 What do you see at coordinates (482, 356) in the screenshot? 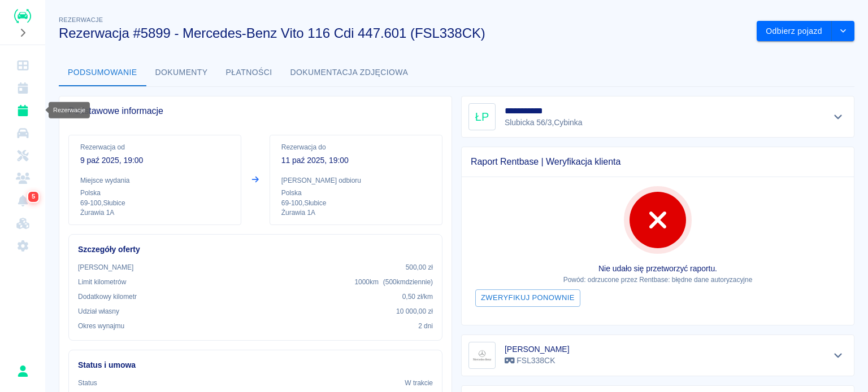
I see `img: Image` at bounding box center [482, 356].